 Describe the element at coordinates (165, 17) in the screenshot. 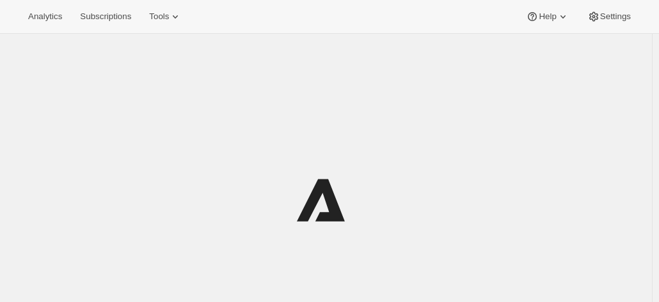

I see `button: Tools` at that location.